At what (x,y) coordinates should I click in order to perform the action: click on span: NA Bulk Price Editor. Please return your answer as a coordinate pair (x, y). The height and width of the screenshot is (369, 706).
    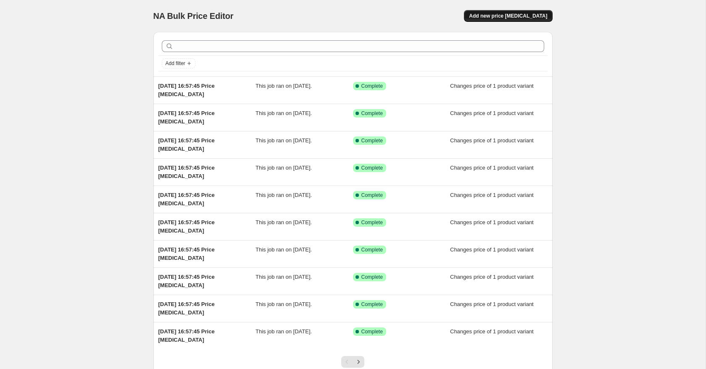
    Looking at the image, I should click on (193, 16).